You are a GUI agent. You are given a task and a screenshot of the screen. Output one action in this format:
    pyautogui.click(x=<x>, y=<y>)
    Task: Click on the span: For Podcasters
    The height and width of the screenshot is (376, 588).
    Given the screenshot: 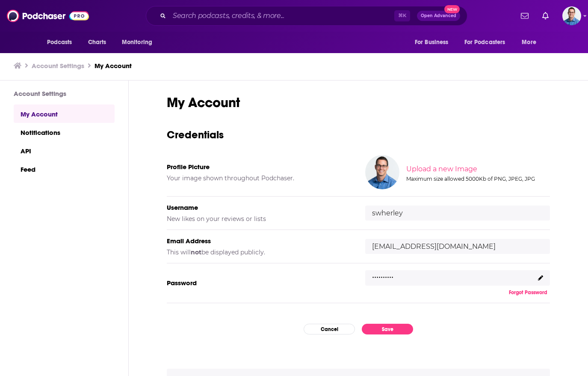 What is the action you would take?
    pyautogui.click(x=485, y=42)
    